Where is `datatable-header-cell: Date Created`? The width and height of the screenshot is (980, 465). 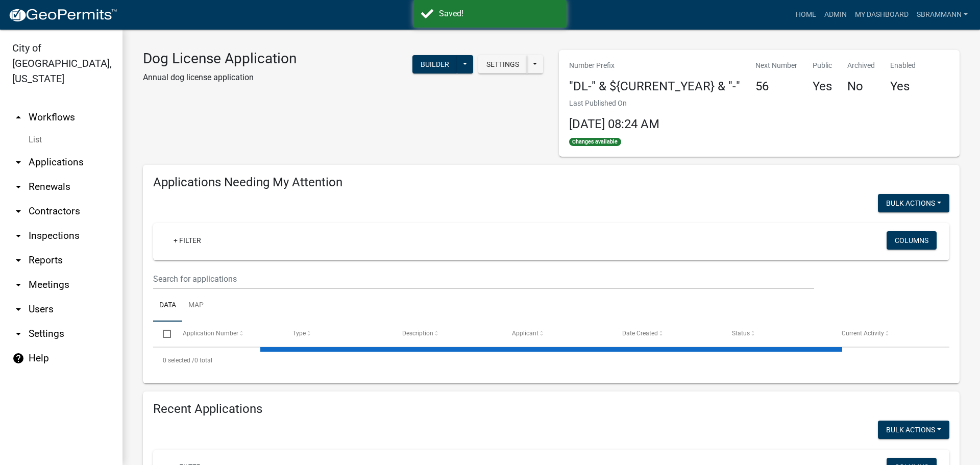
datatable-header-cell: Date Created is located at coordinates (667, 334).